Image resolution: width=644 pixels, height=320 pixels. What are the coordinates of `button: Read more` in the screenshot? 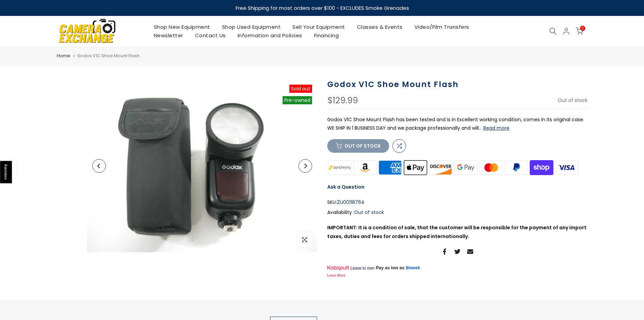 It's located at (496, 128).